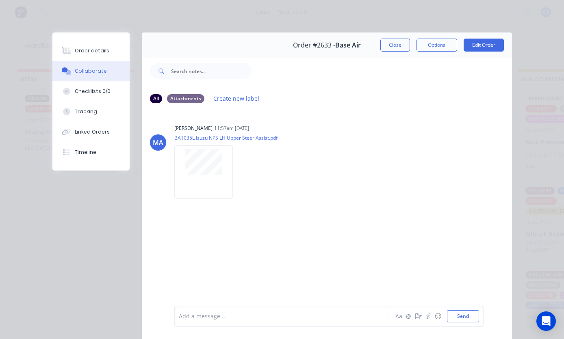 The width and height of the screenshot is (564, 339). I want to click on div: Collaborate, so click(91, 71).